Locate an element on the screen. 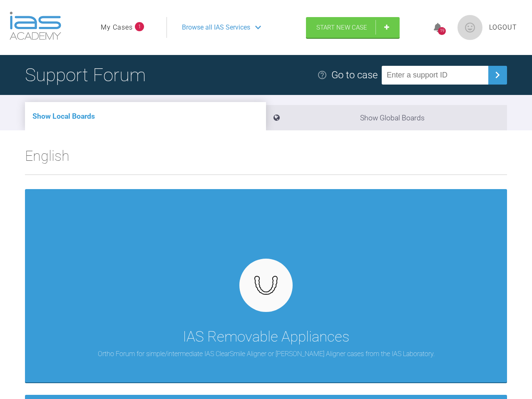 The height and width of the screenshot is (399, 532). span: 1 is located at coordinates (139, 27).